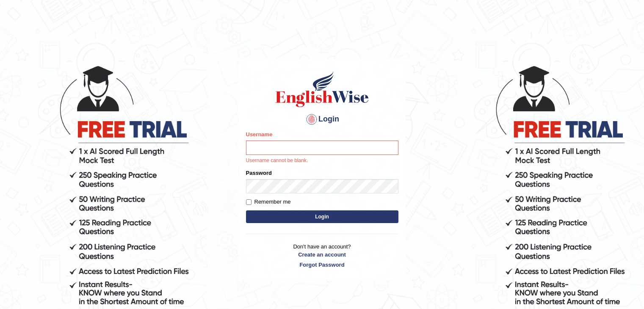 Image resolution: width=644 pixels, height=309 pixels. What do you see at coordinates (322, 255) in the screenshot?
I see `p: Don't have an account?` at bounding box center [322, 255].